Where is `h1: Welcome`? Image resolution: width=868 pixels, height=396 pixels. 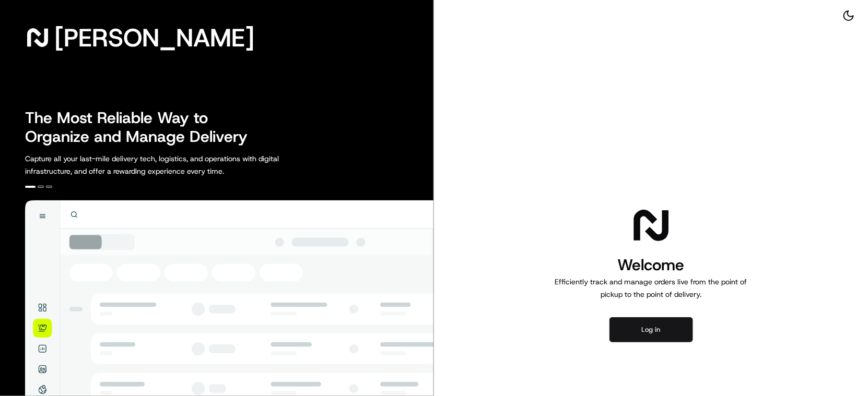 h1: Welcome is located at coordinates (651, 265).